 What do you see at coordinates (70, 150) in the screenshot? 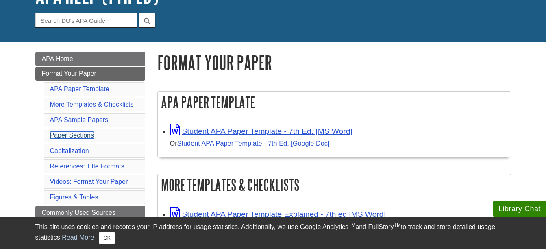
I see `a: Capitalization` at bounding box center [70, 150].